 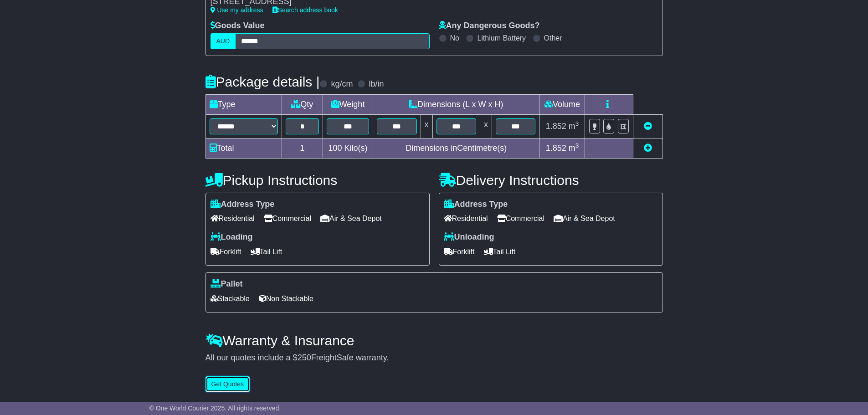 What do you see at coordinates (501, 38) in the screenshot?
I see `label: Lithium Battery` at bounding box center [501, 38].